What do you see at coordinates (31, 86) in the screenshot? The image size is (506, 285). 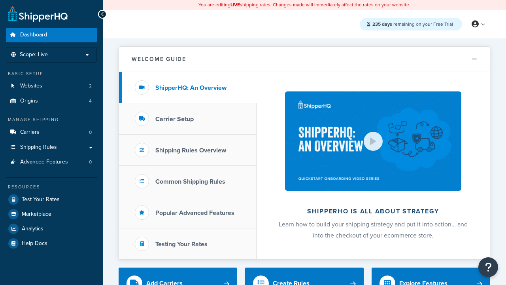 I see `span: Websites` at bounding box center [31, 86].